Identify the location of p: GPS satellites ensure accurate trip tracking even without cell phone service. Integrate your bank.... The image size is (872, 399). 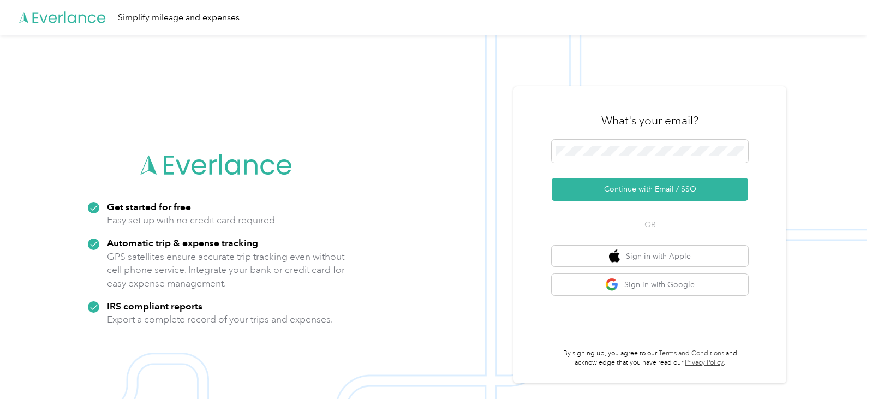
(226, 270).